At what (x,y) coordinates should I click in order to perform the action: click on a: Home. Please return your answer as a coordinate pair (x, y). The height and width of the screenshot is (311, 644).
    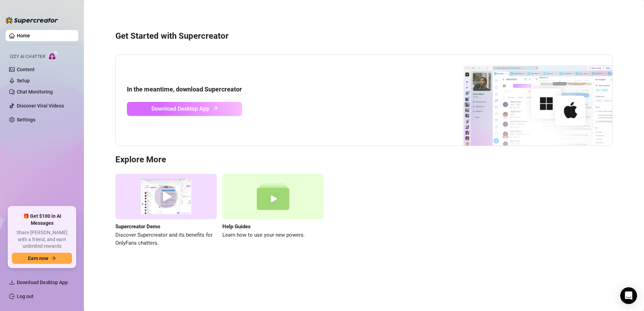
    Looking at the image, I should click on (23, 36).